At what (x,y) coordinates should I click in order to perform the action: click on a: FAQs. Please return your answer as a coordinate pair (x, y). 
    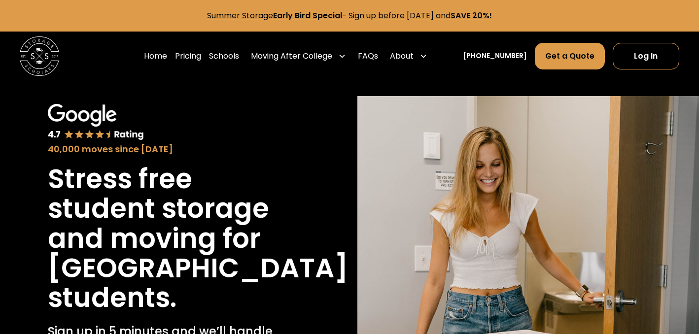
    Looking at the image, I should click on (368, 56).